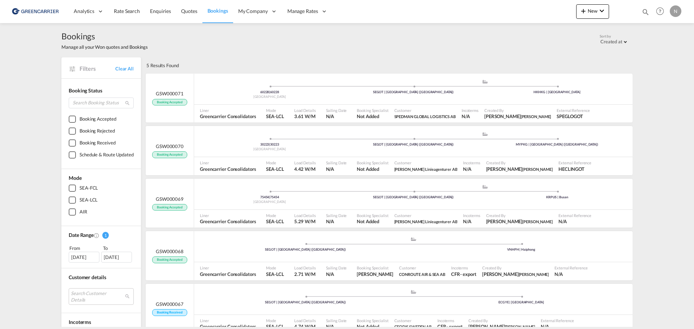  Describe the element at coordinates (468, 274) in the screenshot. I see `div: - export` at that location.